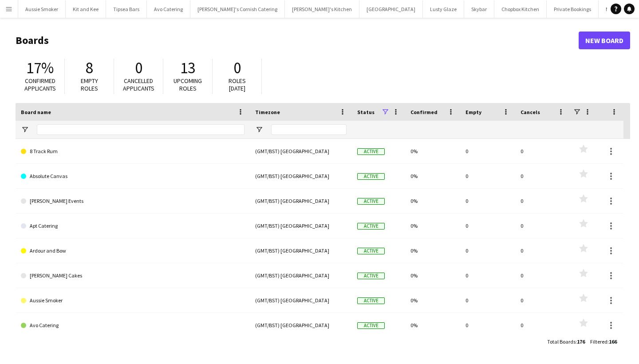  Describe the element at coordinates (36, 112) in the screenshot. I see `span: Board name` at that location.